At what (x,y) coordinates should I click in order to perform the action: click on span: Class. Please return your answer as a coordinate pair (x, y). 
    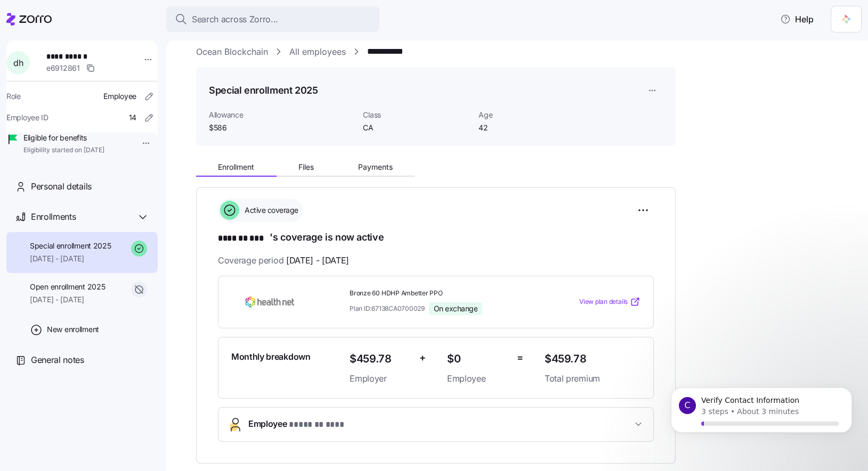
    Looking at the image, I should click on (416, 115).